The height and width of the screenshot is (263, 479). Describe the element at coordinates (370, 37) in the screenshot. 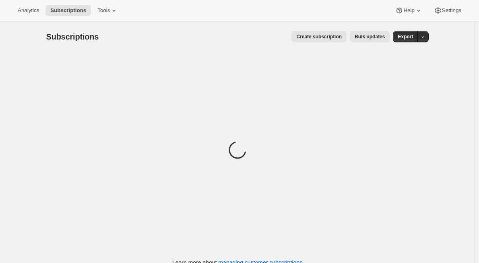

I see `button: Bulk updates` at that location.